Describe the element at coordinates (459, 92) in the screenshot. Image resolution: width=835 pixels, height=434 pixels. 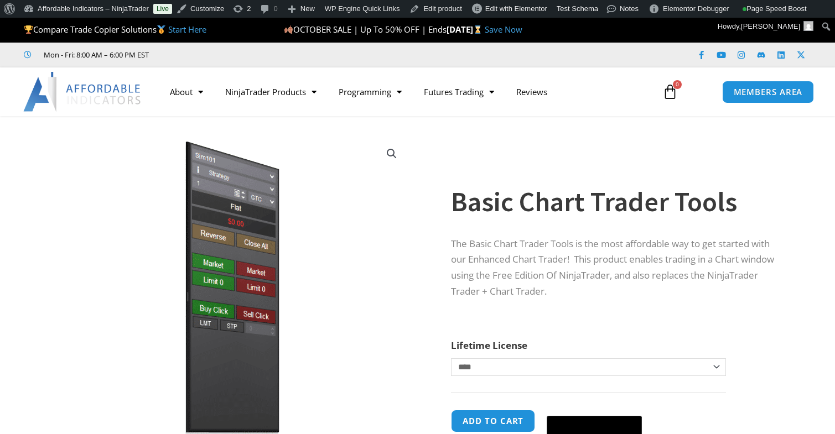
I see `a: Futures Trading` at that location.